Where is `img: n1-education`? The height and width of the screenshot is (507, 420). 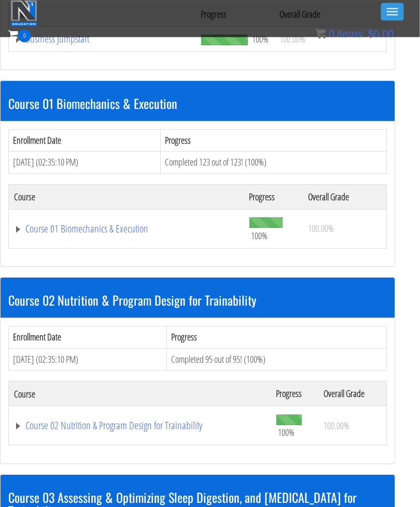
img: n1-education is located at coordinates (24, 14).